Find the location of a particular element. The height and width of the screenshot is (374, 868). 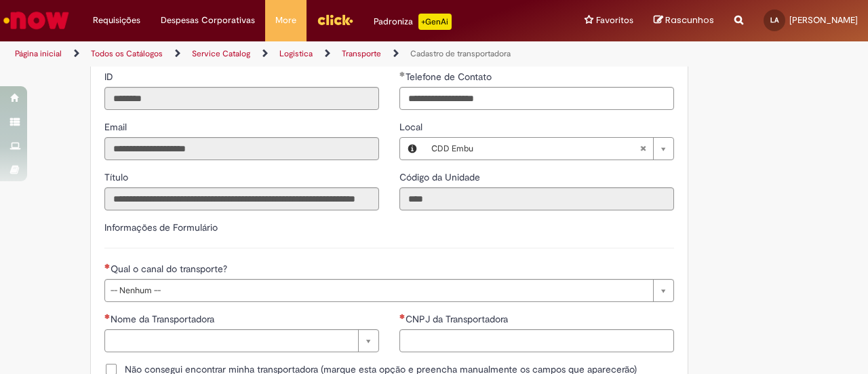

a: Todos os Catálogos is located at coordinates (127, 54).